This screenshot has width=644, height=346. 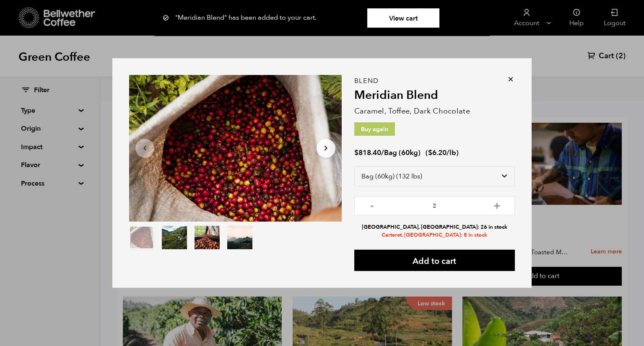 I want to click on p: Buy again, so click(x=374, y=129).